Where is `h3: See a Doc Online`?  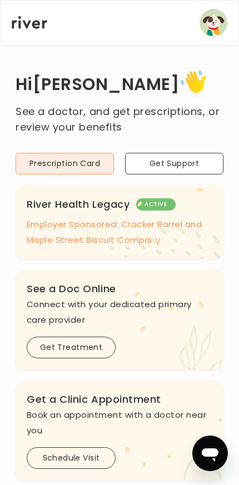 h3: See a Doc Online is located at coordinates (119, 289).